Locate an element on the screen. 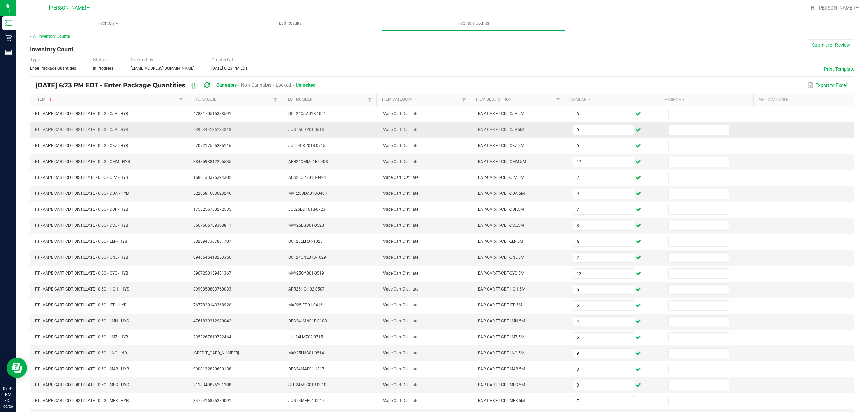  span: 2118349875201388 is located at coordinates (212, 385).